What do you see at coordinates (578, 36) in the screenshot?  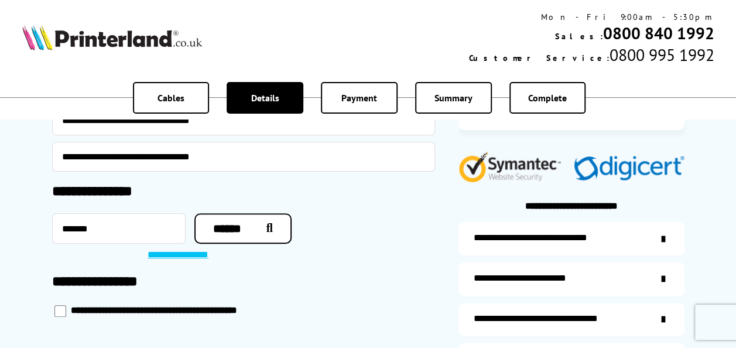 I see `span: Sales:` at bounding box center [578, 36].